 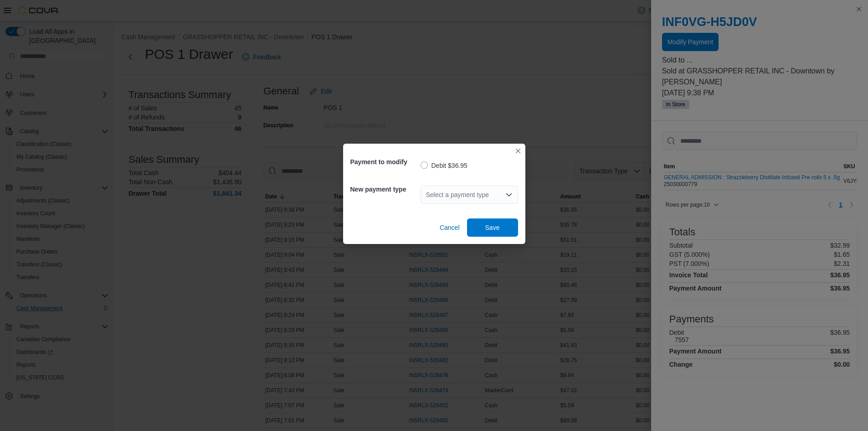 What do you see at coordinates (509, 195) in the screenshot?
I see `button: Open list of options` at bounding box center [509, 195].